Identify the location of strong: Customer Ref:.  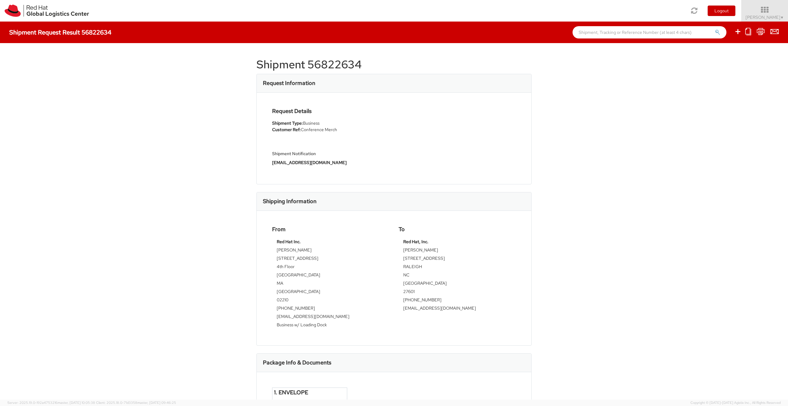
(286, 130).